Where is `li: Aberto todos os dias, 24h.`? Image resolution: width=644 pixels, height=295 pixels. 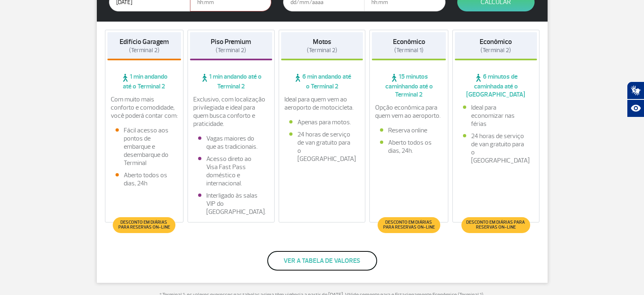 li: Aberto todos os dias, 24h. is located at coordinates (409, 146).